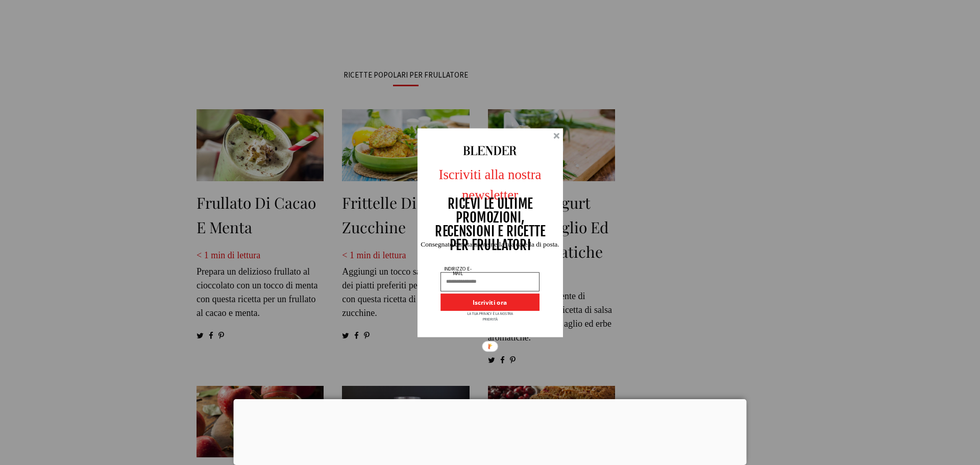  Describe the element at coordinates (490, 243) in the screenshot. I see `div: Consegnato direttamente nella tua casella di posta.` at that location.